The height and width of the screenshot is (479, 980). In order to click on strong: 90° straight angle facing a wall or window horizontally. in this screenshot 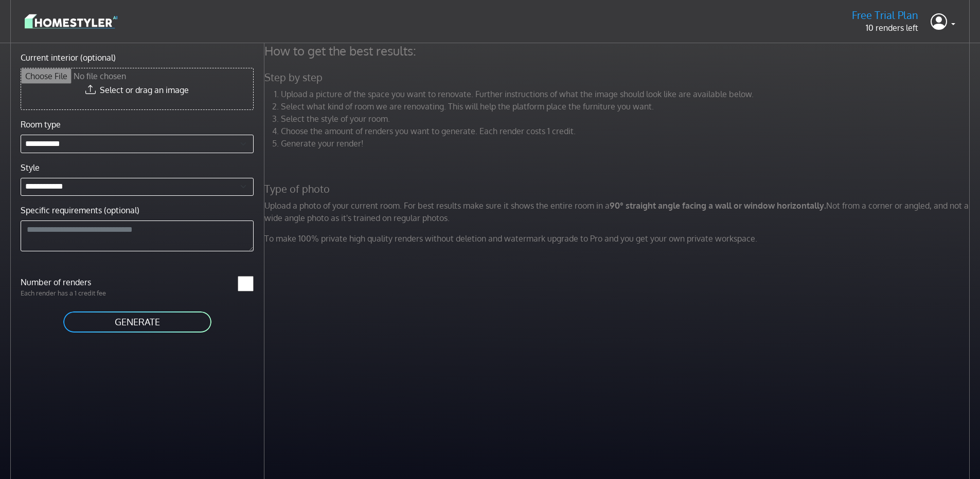, I will do `click(717, 206)`.